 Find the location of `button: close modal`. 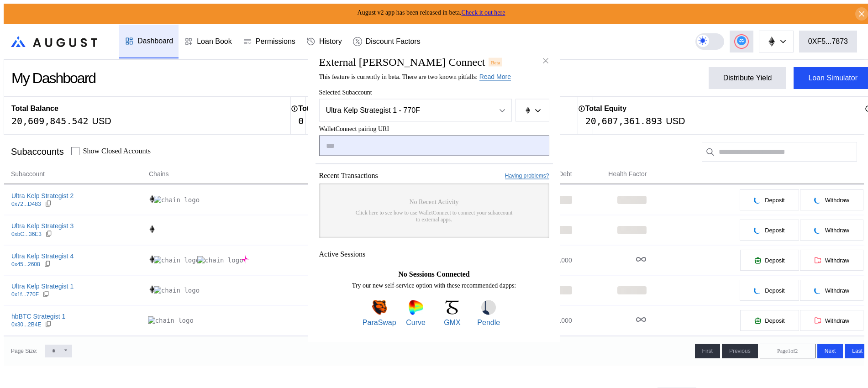

button: close modal is located at coordinates (545, 61).